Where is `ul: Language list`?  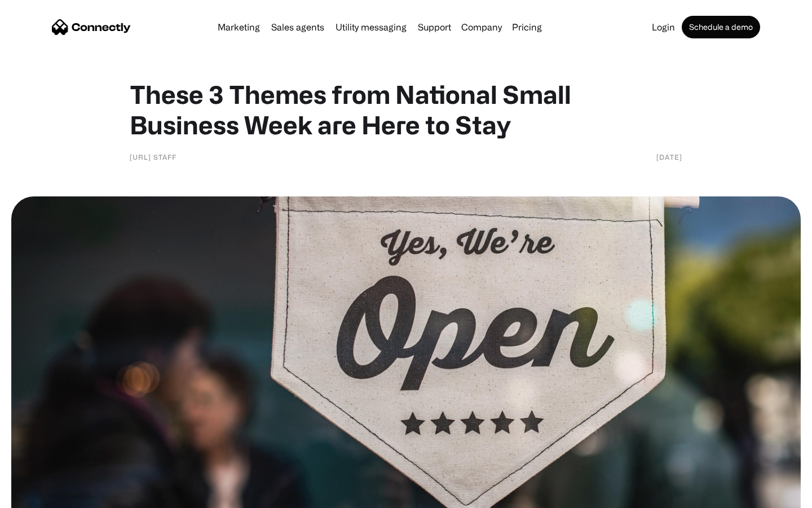 ul: Language list is located at coordinates (45, 496).